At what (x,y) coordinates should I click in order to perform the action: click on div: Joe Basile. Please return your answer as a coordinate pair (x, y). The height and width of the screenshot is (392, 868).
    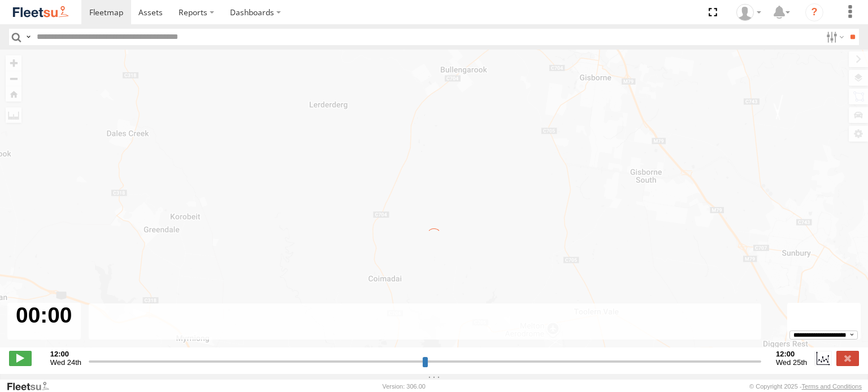
    Looking at the image, I should click on (749, 12).